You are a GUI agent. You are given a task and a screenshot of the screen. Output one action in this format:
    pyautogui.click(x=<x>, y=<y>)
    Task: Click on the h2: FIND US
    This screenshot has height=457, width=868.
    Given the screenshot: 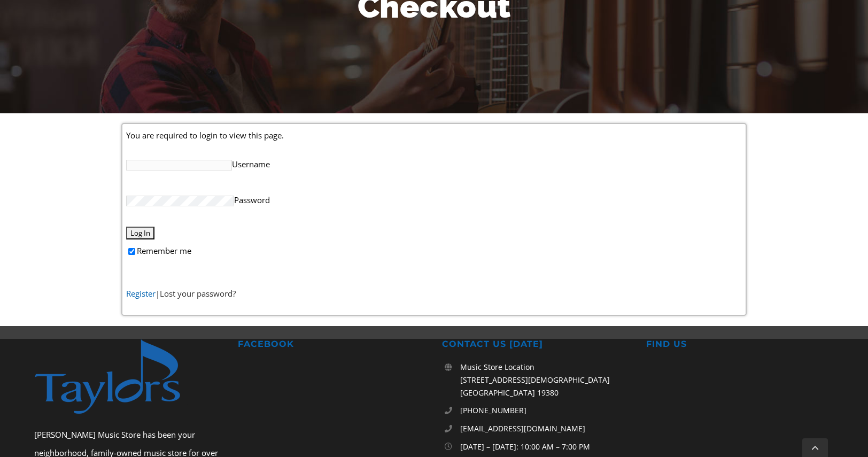 What is the action you would take?
    pyautogui.click(x=740, y=344)
    